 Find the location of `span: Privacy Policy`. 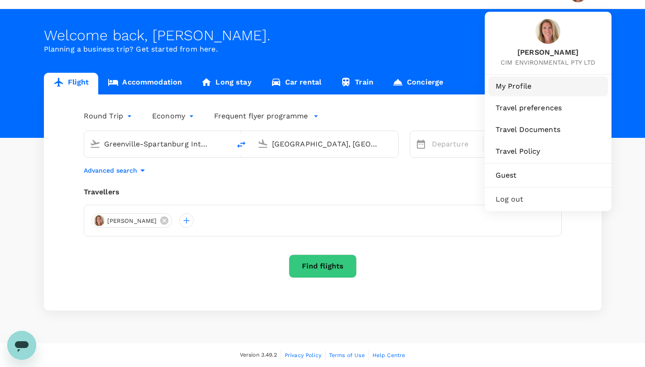

span: Privacy Policy is located at coordinates (303, 356).